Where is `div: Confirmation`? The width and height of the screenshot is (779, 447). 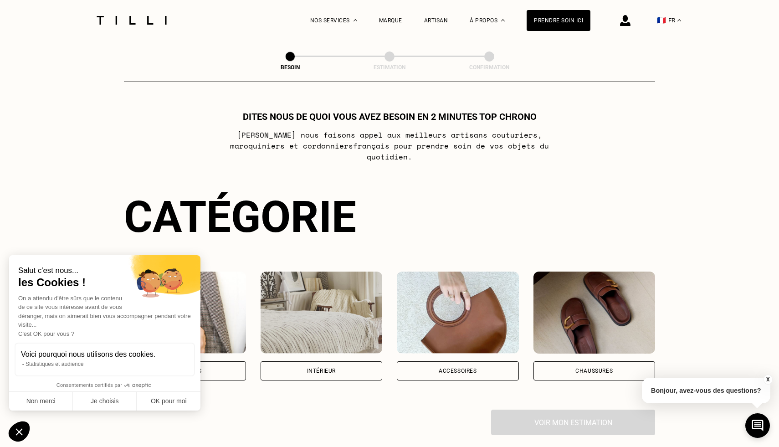
div: Confirmation is located at coordinates (489, 67).